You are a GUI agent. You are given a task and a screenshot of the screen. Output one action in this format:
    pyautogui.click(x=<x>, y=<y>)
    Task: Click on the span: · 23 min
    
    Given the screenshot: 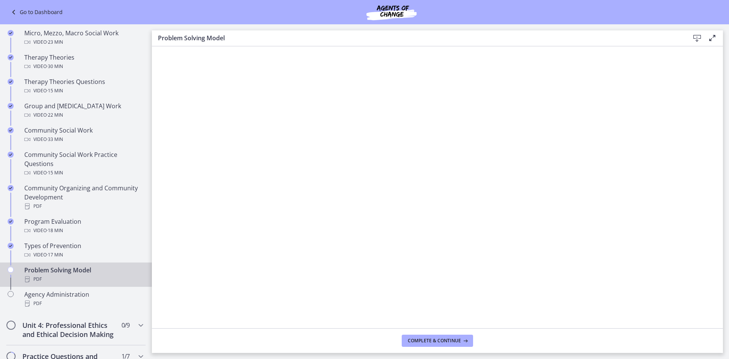 What is the action you would take?
    pyautogui.click(x=55, y=42)
    